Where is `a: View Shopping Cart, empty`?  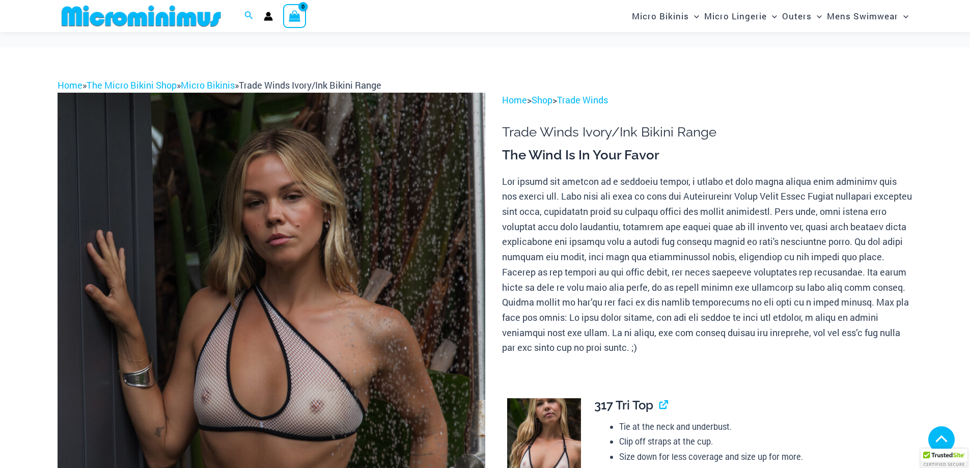
a: View Shopping Cart, empty is located at coordinates (295, 16).